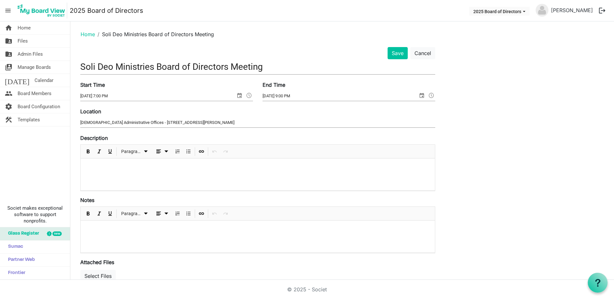 This screenshot has width=614, height=299. What do you see at coordinates (57, 233) in the screenshot?
I see `div: new` at bounding box center [57, 233].